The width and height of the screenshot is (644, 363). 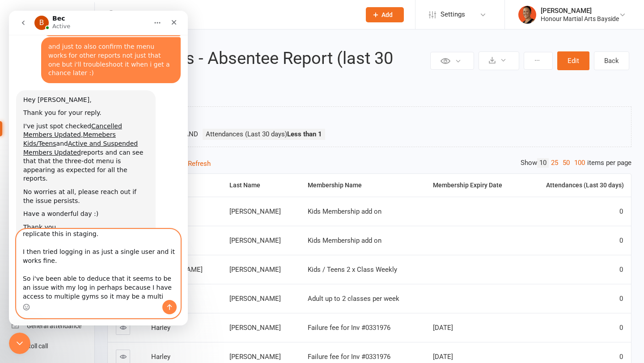 What do you see at coordinates (77, 185) in the screenshot?
I see `div: No worries at all, please reach out if the issue persists.` at bounding box center [77, 185].